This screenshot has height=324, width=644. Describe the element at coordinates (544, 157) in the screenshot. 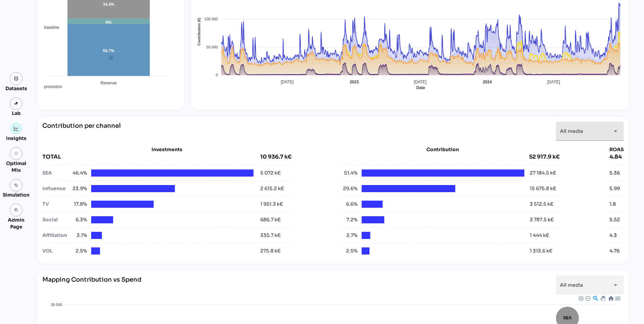

I see `div: 52 917.9 k€` at that location.